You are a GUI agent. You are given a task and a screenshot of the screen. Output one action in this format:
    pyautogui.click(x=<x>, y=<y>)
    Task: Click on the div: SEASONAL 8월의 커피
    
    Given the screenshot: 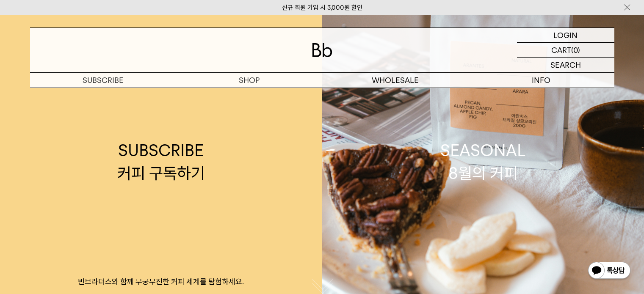 What is the action you would take?
    pyautogui.click(x=483, y=162)
    